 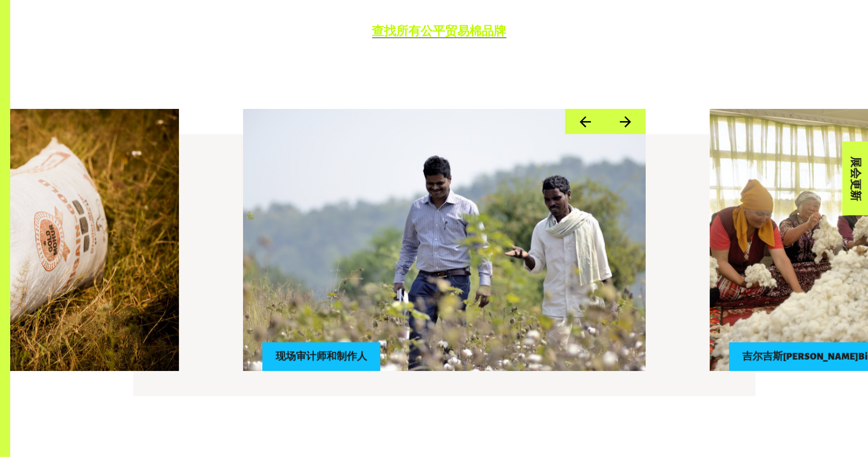 What do you see at coordinates (439, 32) in the screenshot?
I see `font: 查找所有公平贸易棉品牌` at bounding box center [439, 32].